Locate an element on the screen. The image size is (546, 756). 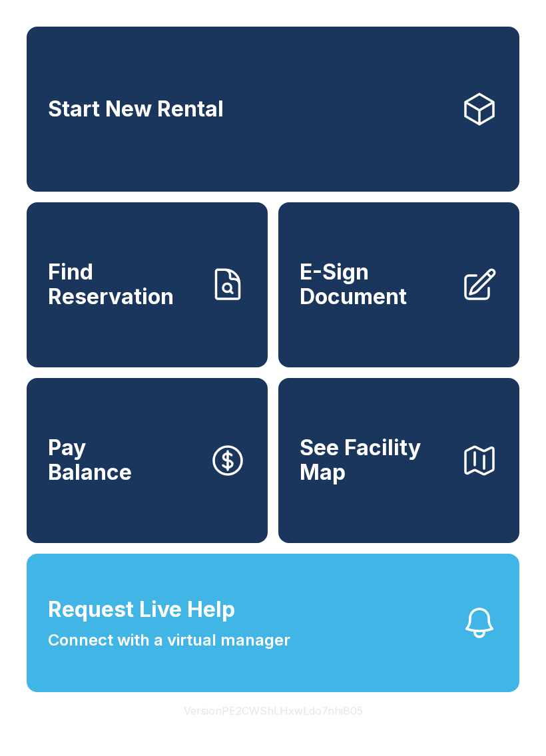
a: PayBalance is located at coordinates (147, 460).